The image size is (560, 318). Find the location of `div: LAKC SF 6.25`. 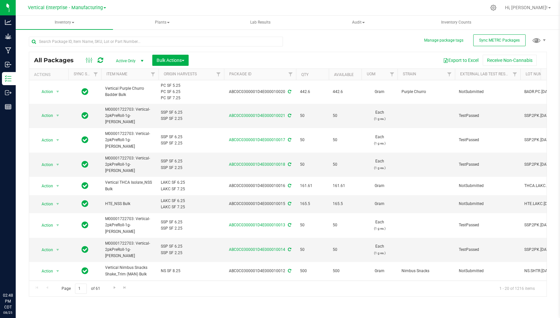

div: LAKC SF 6.25 is located at coordinates (191, 183).